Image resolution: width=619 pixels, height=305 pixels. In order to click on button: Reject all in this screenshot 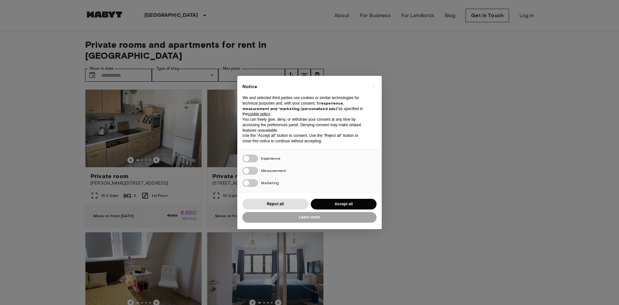, I will do `click(275, 204)`.